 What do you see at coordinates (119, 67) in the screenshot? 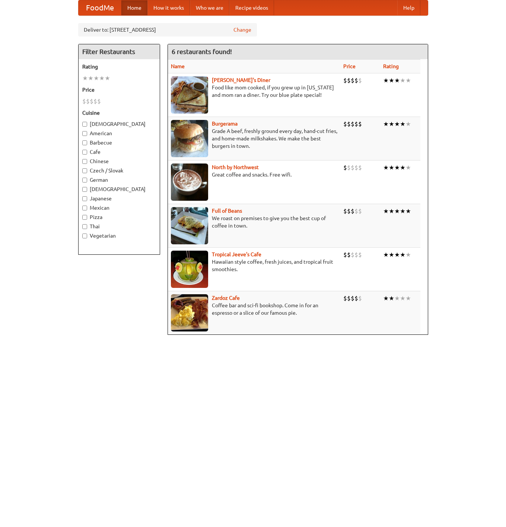
I see `h5: Rating` at bounding box center [119, 67].